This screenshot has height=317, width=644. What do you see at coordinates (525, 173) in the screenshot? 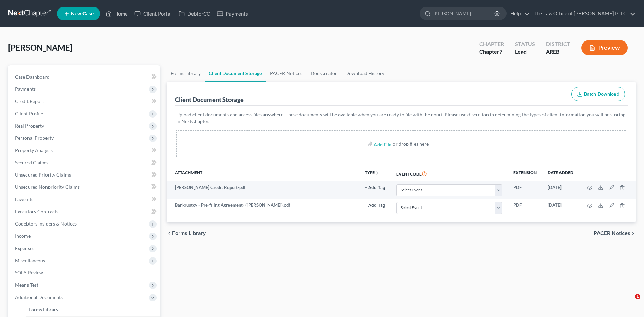
I see `th: Extension` at bounding box center [525, 173].